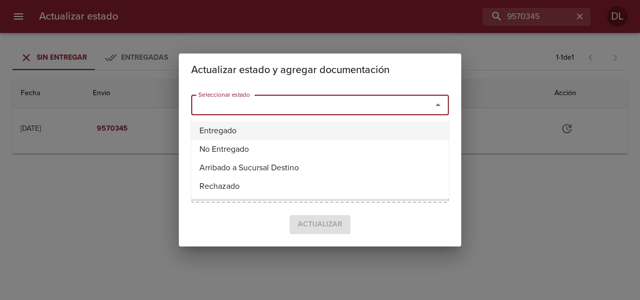  Describe the element at coordinates (320, 149) in the screenshot. I see `li: No Entregado` at that location.